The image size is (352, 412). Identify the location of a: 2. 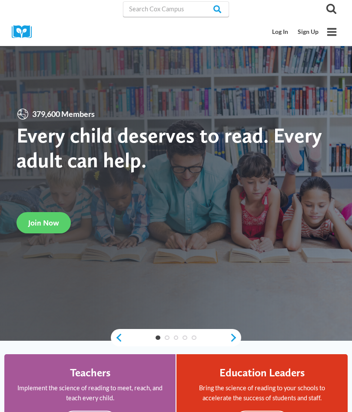
(167, 338).